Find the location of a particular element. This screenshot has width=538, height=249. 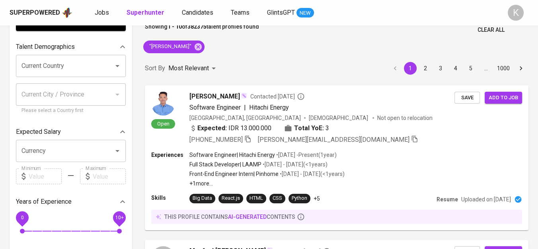

span: 0 is located at coordinates (22, 218).